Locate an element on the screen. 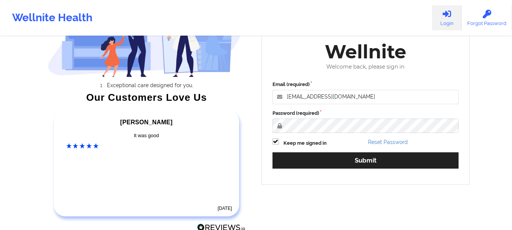 The height and width of the screenshot is (230, 512). div: It was good is located at coordinates (147, 136).